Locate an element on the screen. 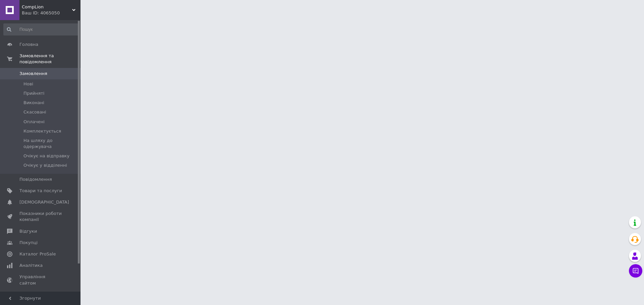  span: Оплачені is located at coordinates (34, 122).